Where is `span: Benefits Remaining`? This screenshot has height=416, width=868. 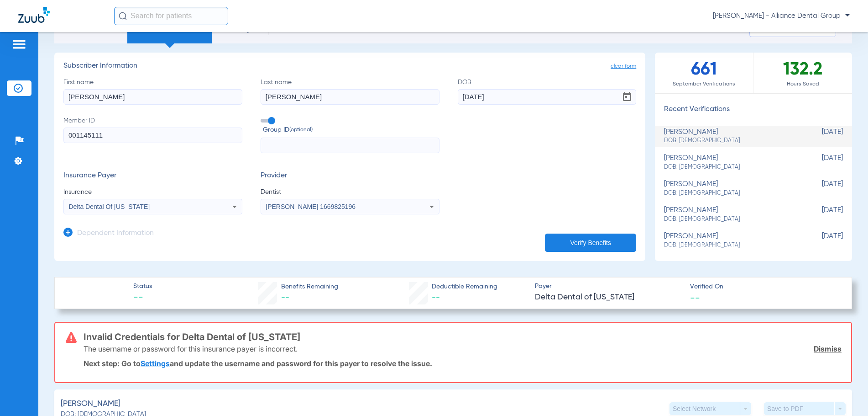
span: Benefits Remaining is located at coordinates (310, 287).